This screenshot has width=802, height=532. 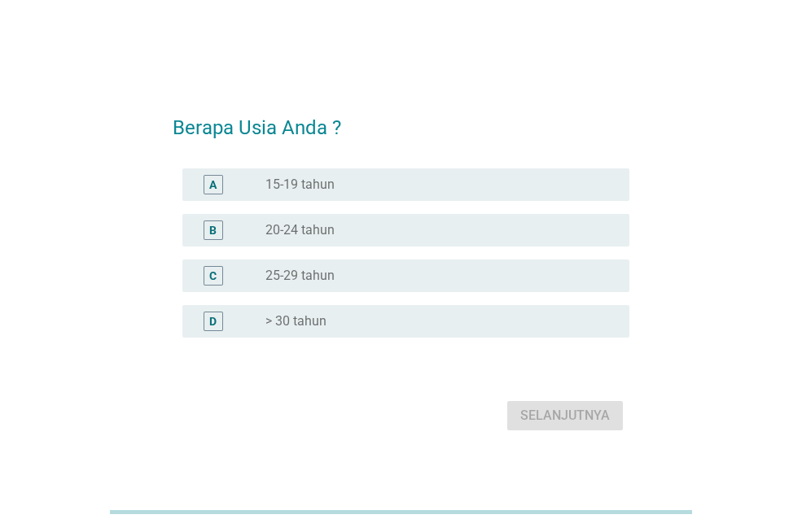 I want to click on label: 15-19 tahun, so click(x=300, y=185).